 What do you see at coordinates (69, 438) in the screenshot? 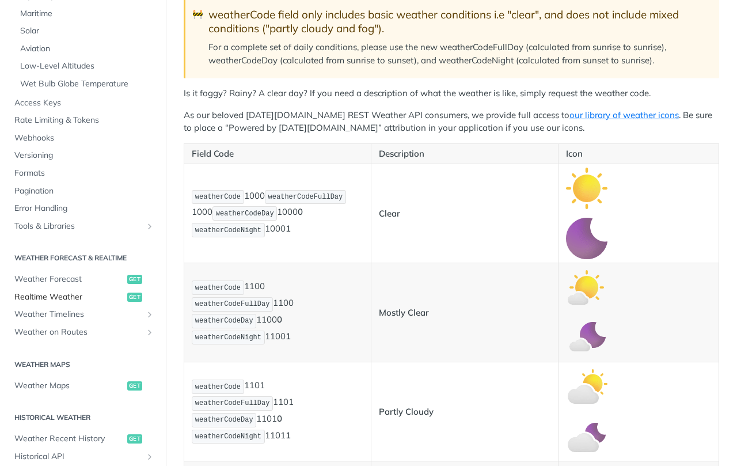
I see `span: Weather Recent History` at bounding box center [69, 438].